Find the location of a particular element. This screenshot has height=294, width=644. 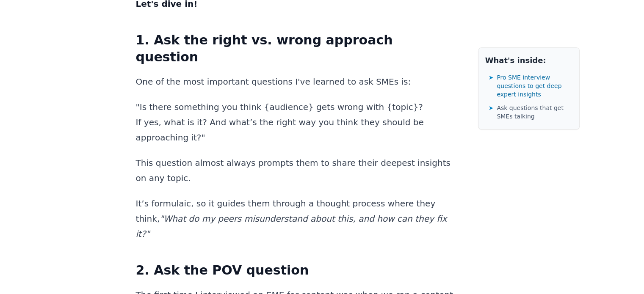

span: Pro SME interview questions to get deep expert insights is located at coordinates (535, 86).